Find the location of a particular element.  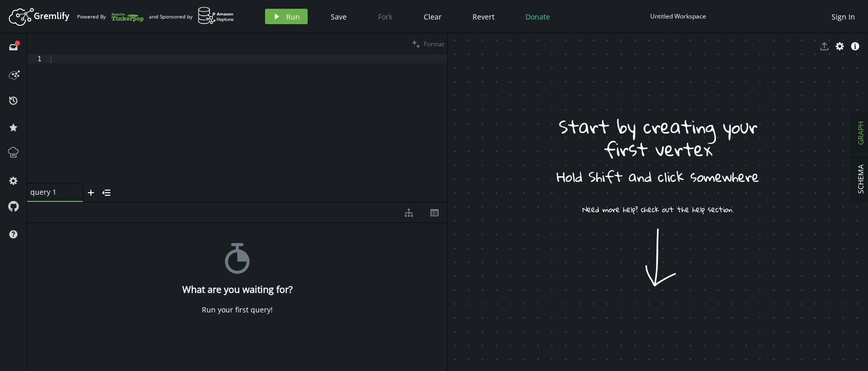

div: and Sponsored by is located at coordinates (191, 16).